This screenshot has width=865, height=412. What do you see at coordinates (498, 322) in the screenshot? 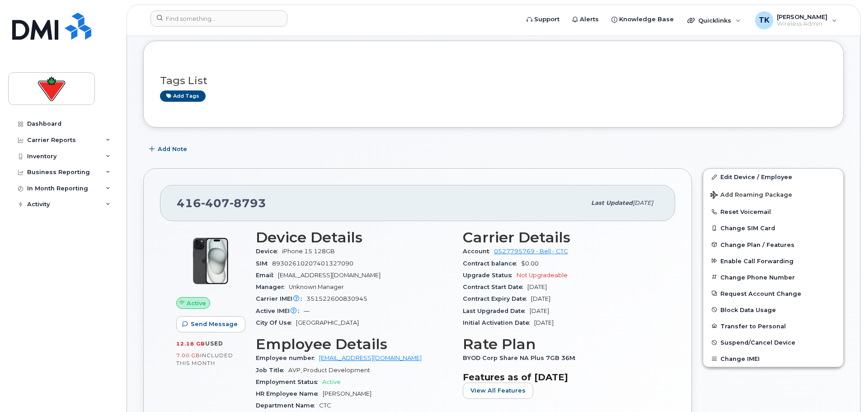
I see `span: Initial Activation Date` at bounding box center [498, 322].